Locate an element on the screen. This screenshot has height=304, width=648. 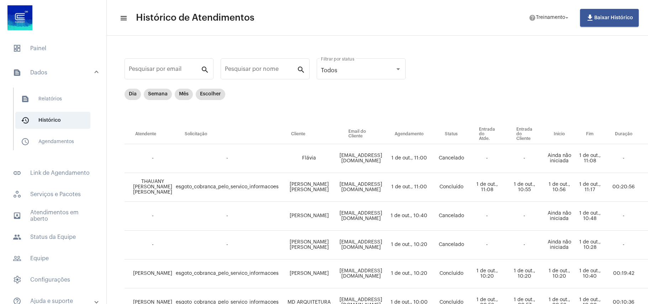
th: Fim is located at coordinates (590, 134).